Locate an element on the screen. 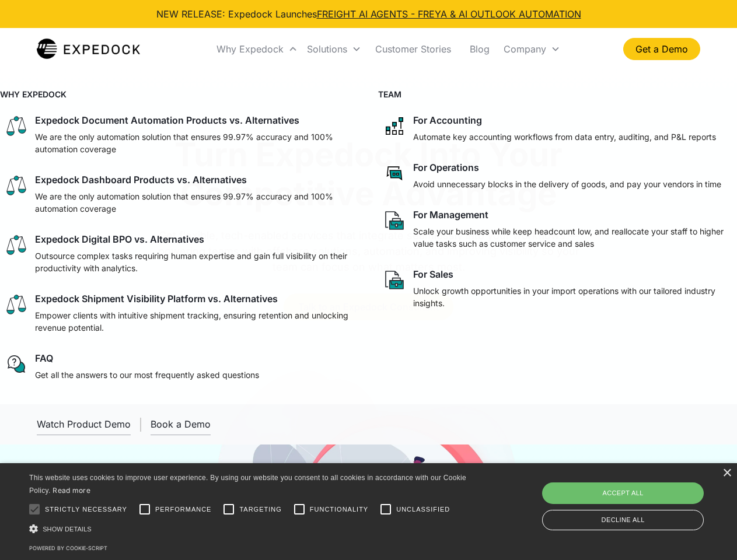 The image size is (737, 560). span: Functionality is located at coordinates (339, 510).